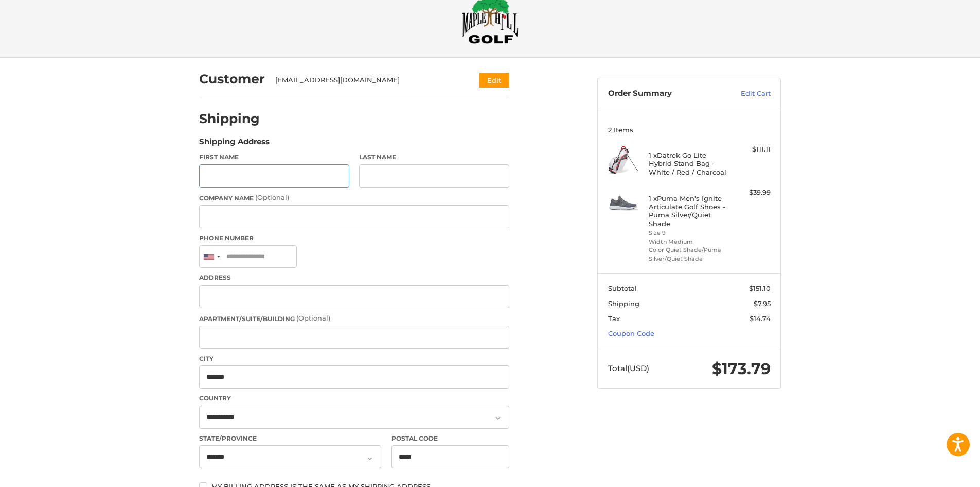 The width and height of the screenshot is (980, 487). I want to click on button: Edit, so click(494, 80).